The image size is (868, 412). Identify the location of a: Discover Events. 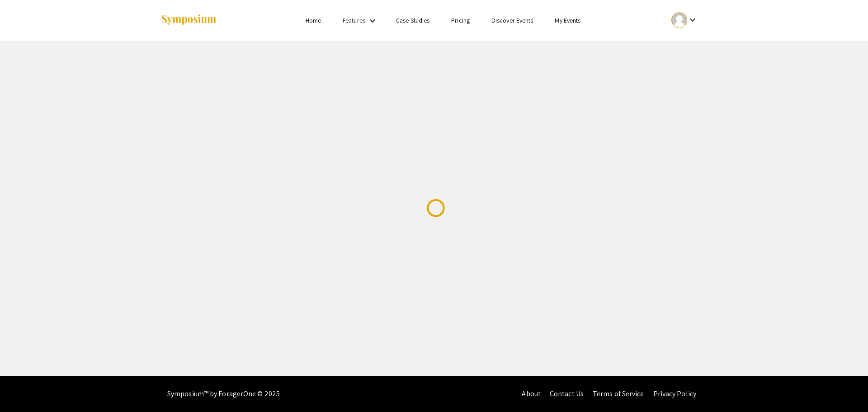
(512, 21).